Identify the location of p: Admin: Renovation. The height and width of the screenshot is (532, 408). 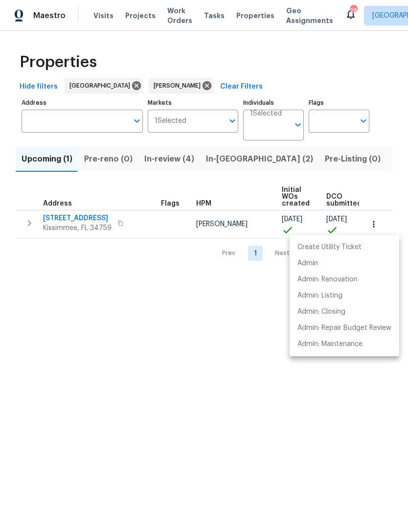
(327, 280).